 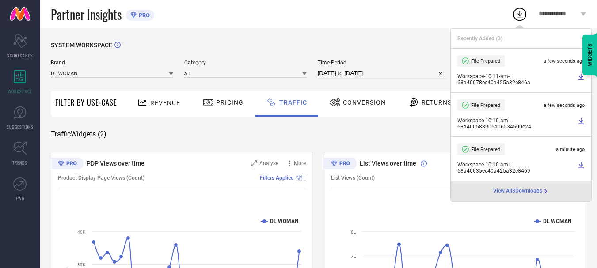 What do you see at coordinates (230, 103) in the screenshot?
I see `span: Pricing` at bounding box center [230, 103].